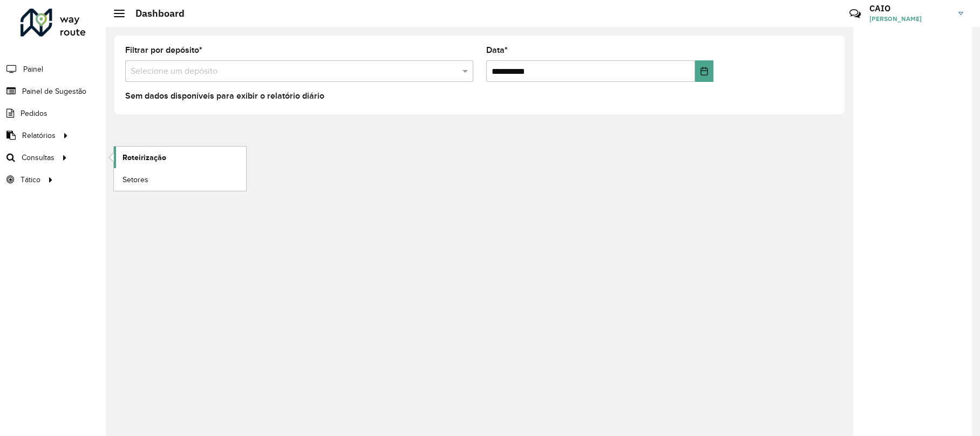  Describe the element at coordinates (180, 180) in the screenshot. I see `a: Setores` at that location.